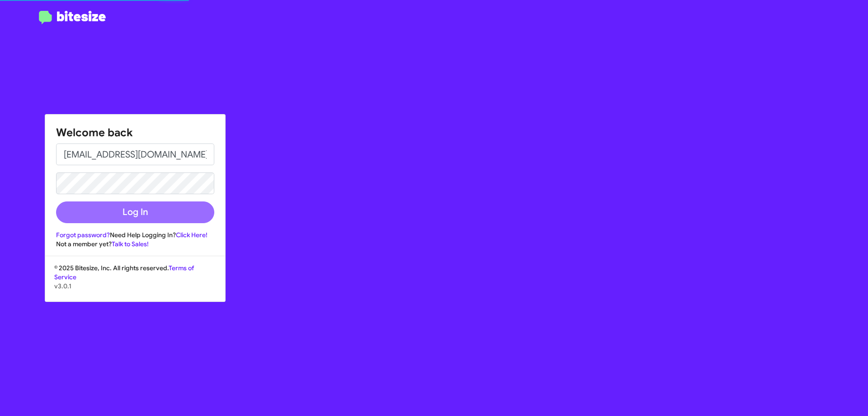  Describe the element at coordinates (135, 235) in the screenshot. I see `div: Need Help Logging In?` at that location.